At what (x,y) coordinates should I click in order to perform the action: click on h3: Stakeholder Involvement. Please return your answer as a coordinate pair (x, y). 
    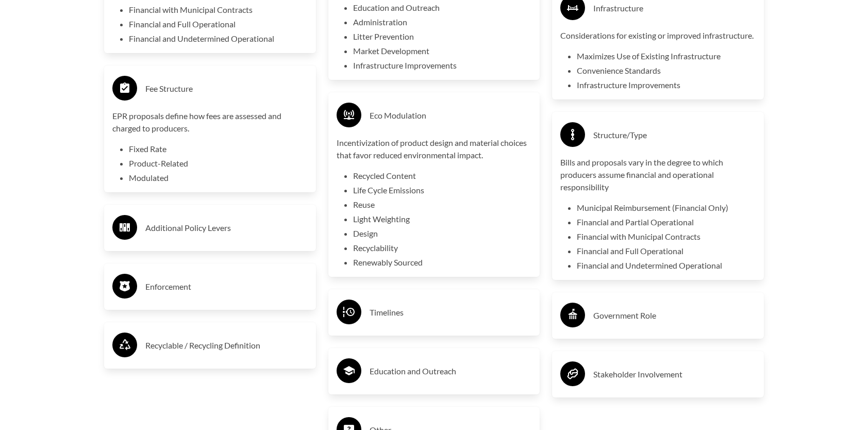
    Looking at the image, I should click on (674, 374).